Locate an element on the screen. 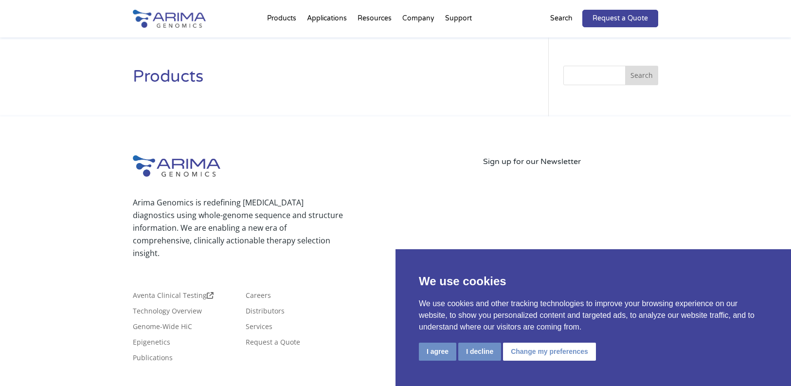 Image resolution: width=791 pixels, height=386 pixels. button: Search is located at coordinates (642, 75).